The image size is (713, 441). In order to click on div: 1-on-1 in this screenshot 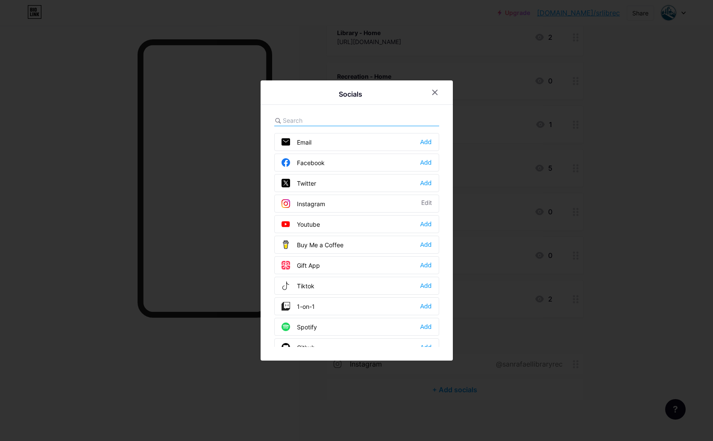, I will do `click(298, 306)`.